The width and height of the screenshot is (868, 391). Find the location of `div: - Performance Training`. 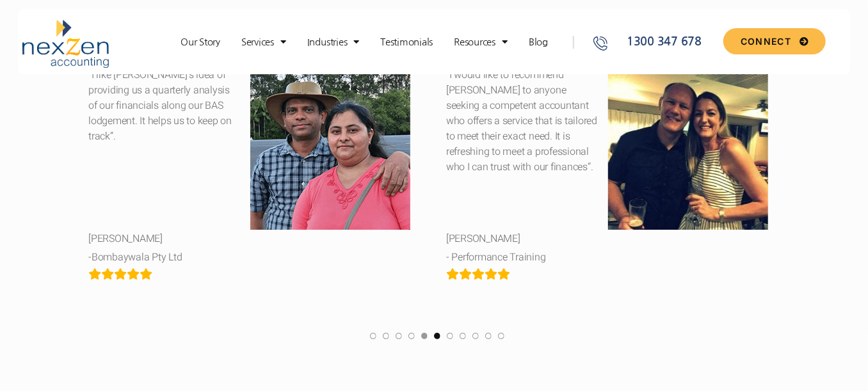

div: - Performance Training is located at coordinates (613, 257).